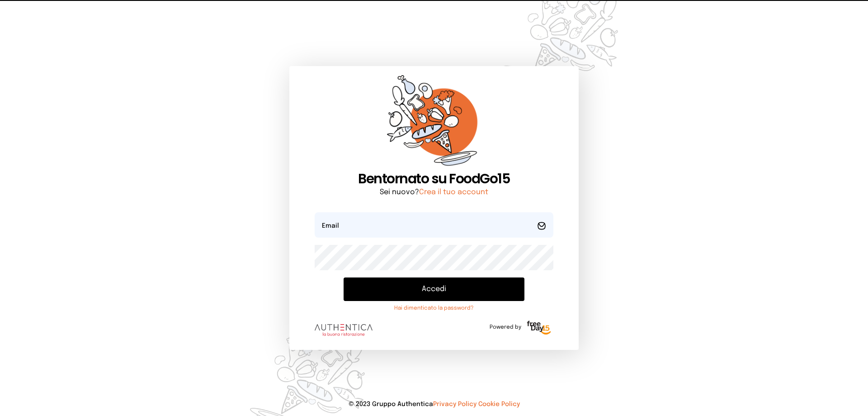  Describe the element at coordinates (344, 330) in the screenshot. I see `img: logo.8f33a47.png` at that location.